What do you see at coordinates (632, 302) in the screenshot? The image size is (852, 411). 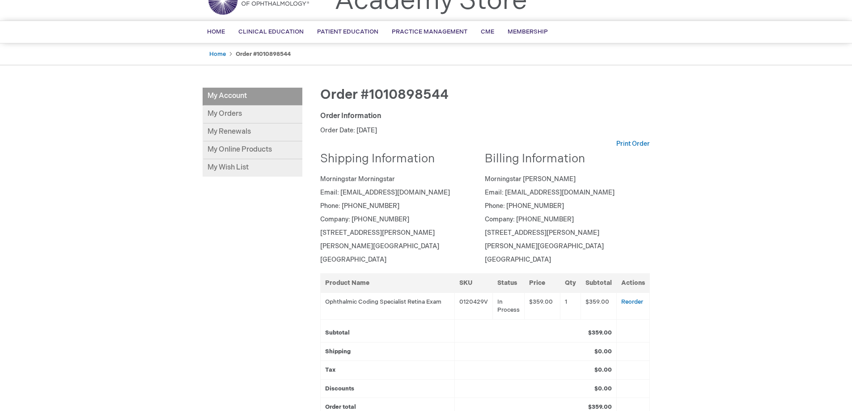 I see `a: Reorder` at bounding box center [632, 302].